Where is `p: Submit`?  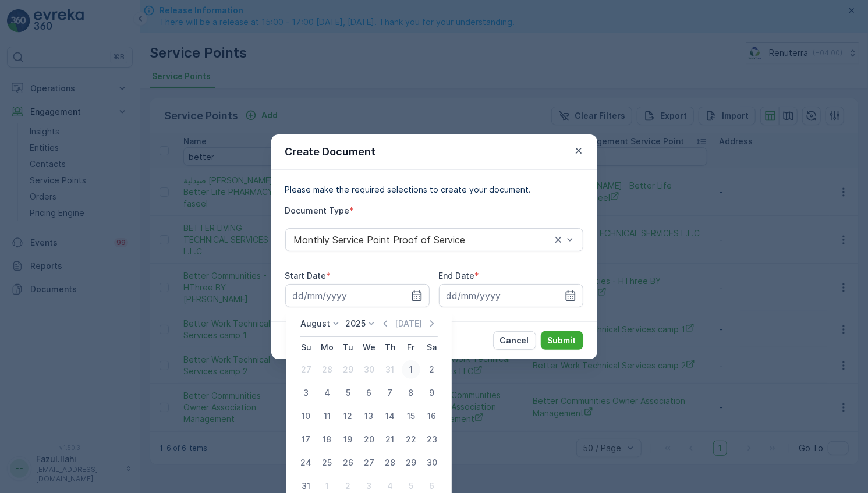 p: Submit is located at coordinates (562, 341).